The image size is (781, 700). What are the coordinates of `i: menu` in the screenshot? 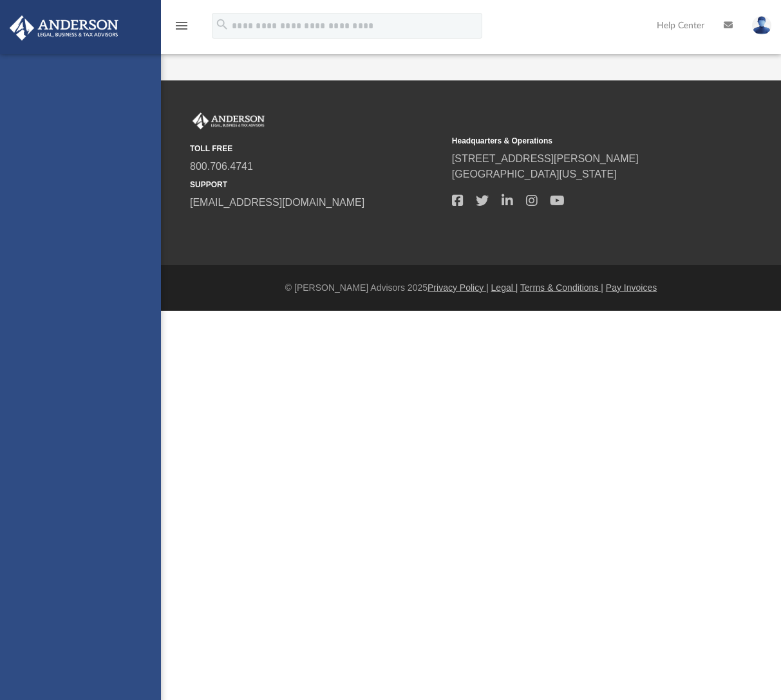 It's located at (182, 26).